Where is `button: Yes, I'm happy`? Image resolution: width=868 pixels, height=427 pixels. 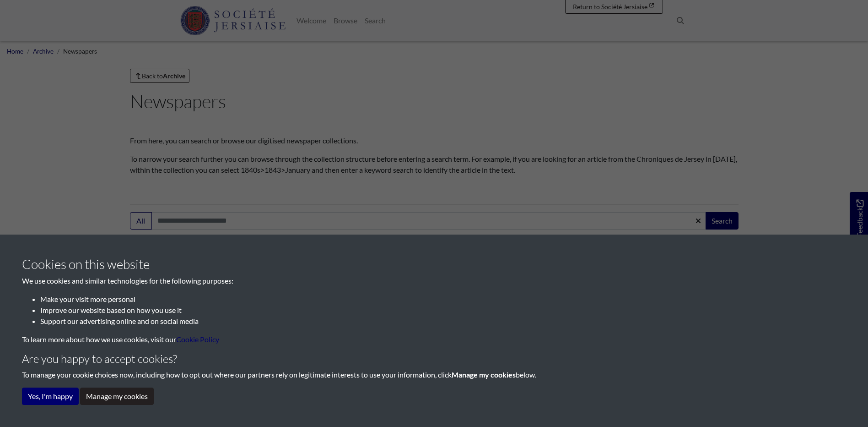
button: Yes, I'm happy is located at coordinates (50, 396).